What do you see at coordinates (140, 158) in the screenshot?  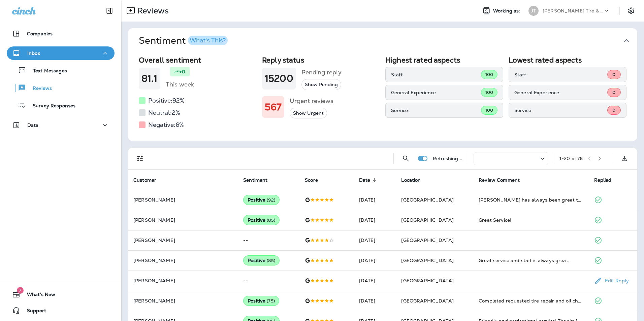 I see `button: Filters` at bounding box center [140, 158].